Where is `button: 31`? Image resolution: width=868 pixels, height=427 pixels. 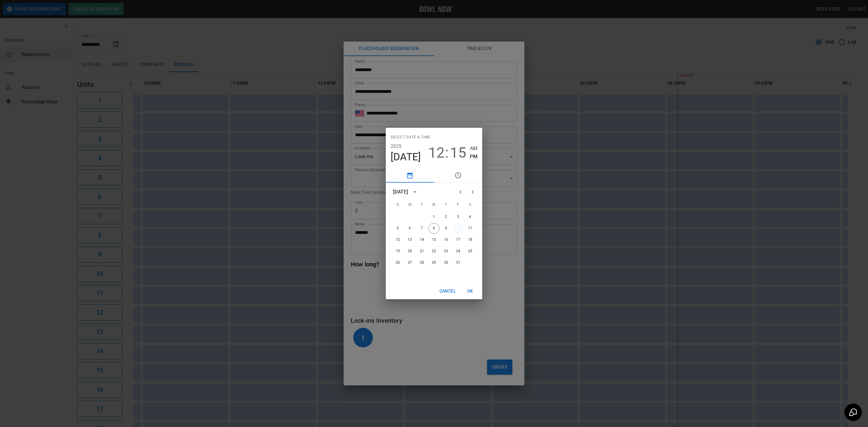 button: 31 is located at coordinates (458, 263).